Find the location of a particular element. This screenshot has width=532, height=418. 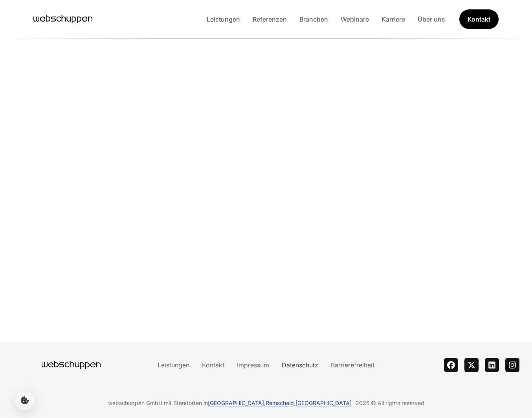

a: Impressum is located at coordinates (253, 365).